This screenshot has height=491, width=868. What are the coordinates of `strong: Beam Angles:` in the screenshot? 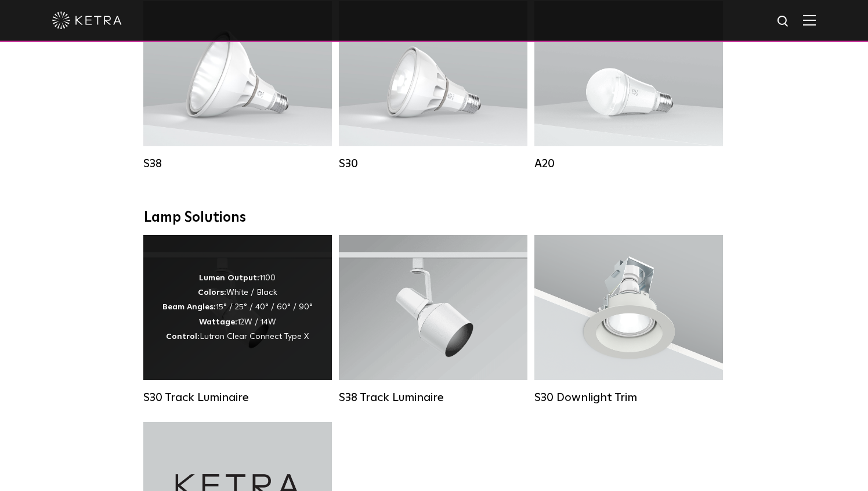 It's located at (189, 307).